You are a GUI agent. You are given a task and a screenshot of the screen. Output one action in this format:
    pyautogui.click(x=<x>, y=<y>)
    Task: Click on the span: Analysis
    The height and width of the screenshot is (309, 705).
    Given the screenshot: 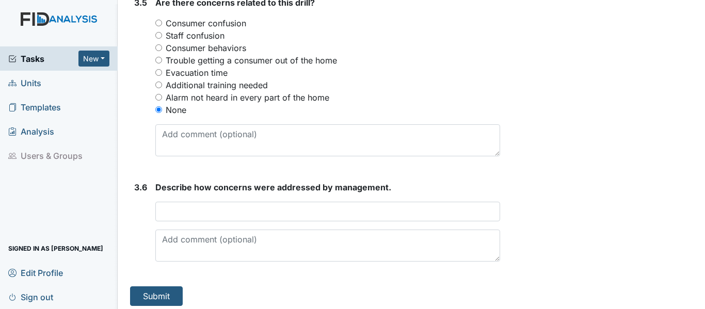 What is the action you would take?
    pyautogui.click(x=31, y=131)
    